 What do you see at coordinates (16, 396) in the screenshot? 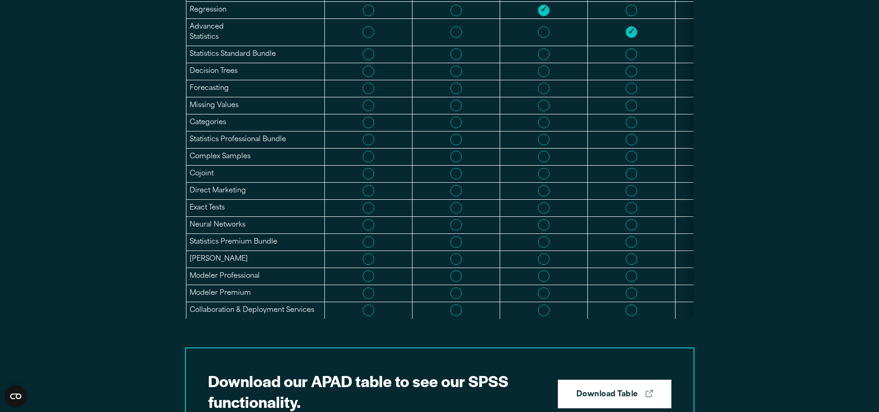
I see `button: Open CMP widget` at bounding box center [16, 396].